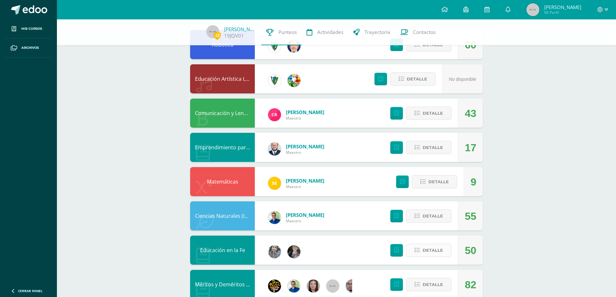  Describe the element at coordinates (474, 182) in the screenshot. I see `div: 9` at that location.